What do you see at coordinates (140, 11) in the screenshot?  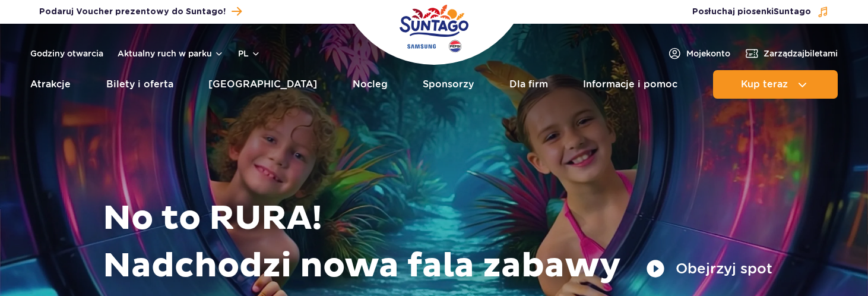 I see `a: Podaruj Voucher prezentowy do Suntago!` at bounding box center [140, 11].